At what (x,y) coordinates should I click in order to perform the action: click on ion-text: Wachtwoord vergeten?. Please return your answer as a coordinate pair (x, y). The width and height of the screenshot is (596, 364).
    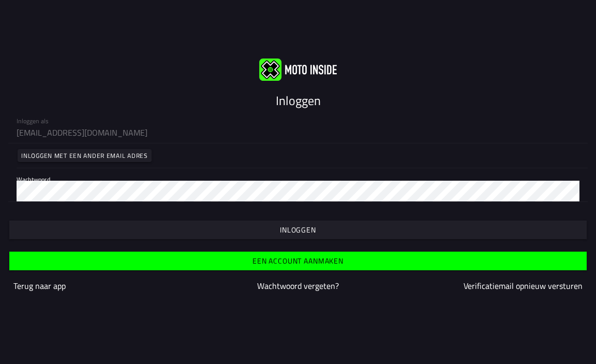
    Looking at the image, I should click on (298, 286).